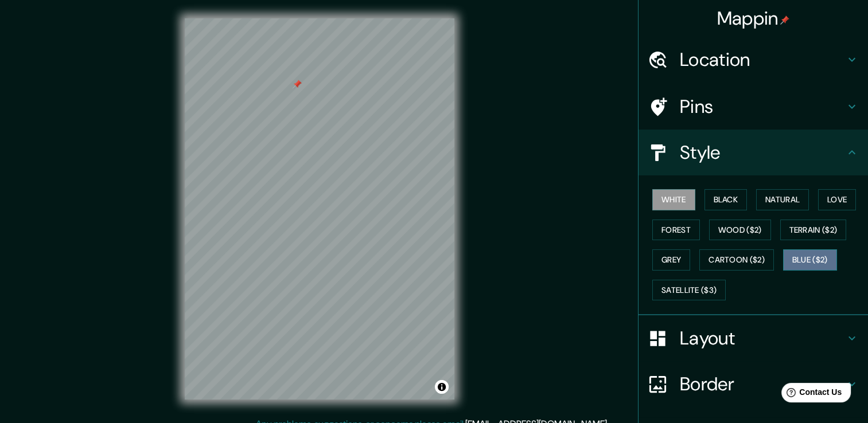 The image size is (868, 423). I want to click on button: Natural, so click(783, 200).